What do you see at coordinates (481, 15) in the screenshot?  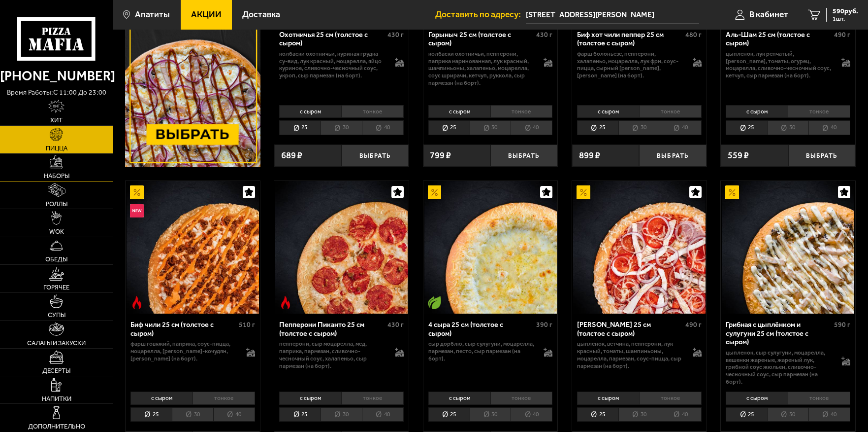 I see `span: Доставить по адресу:` at bounding box center [481, 15].